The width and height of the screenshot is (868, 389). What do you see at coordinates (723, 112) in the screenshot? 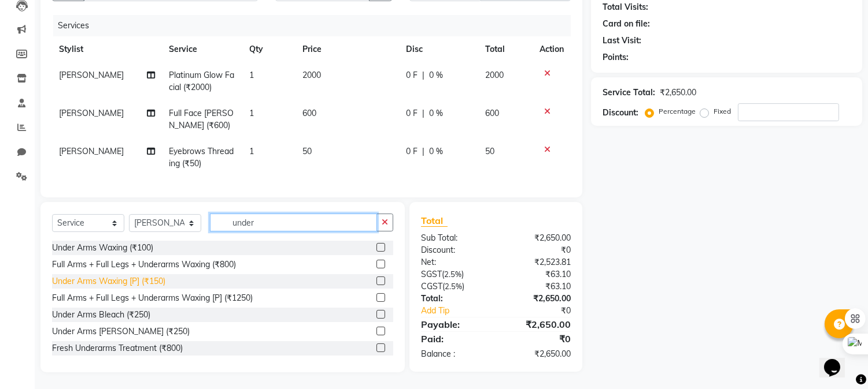
I see `label: Fixed` at bounding box center [723, 112].